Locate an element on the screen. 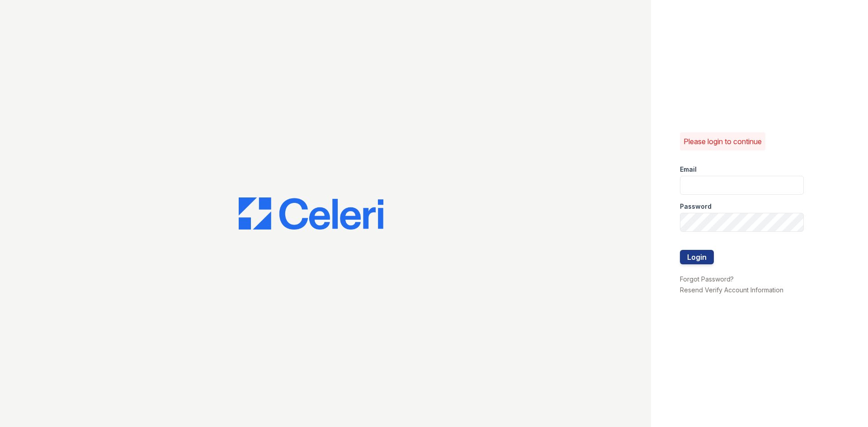  a: Resend Verify Account Information is located at coordinates (732, 289).